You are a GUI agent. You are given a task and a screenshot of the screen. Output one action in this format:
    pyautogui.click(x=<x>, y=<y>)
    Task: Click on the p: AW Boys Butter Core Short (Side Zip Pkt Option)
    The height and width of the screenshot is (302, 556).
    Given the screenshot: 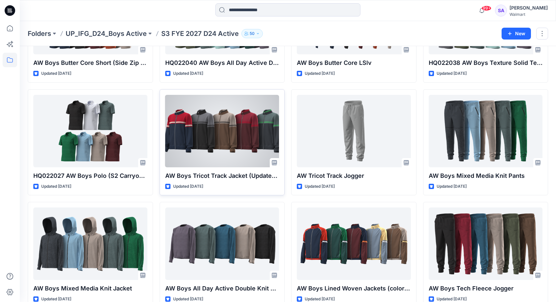 What is the action you would take?
    pyautogui.click(x=90, y=63)
    